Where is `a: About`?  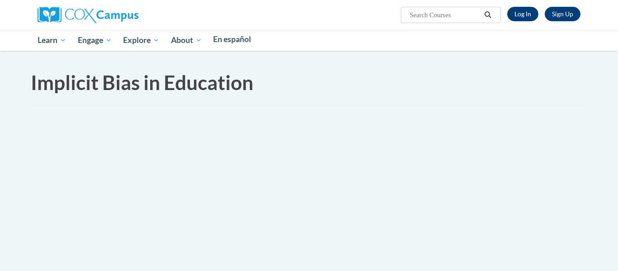 a: About is located at coordinates (186, 40).